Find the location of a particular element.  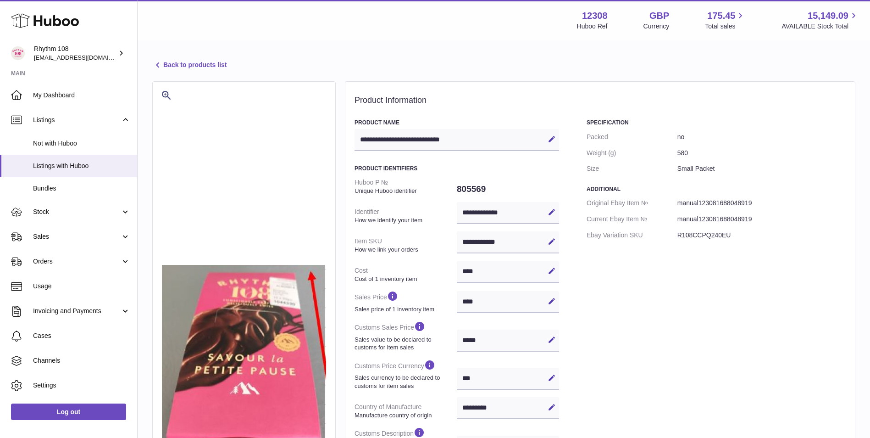

div: Rhythm 108 is located at coordinates (75, 53).